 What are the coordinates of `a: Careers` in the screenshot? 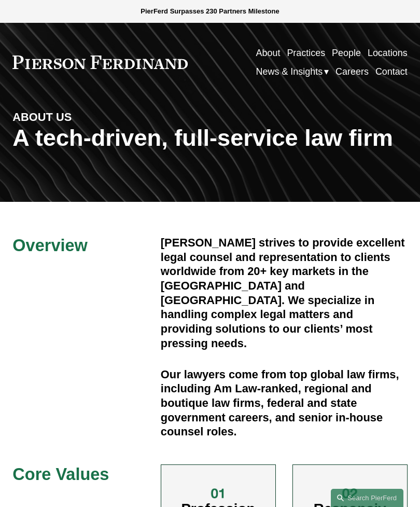 It's located at (352, 72).